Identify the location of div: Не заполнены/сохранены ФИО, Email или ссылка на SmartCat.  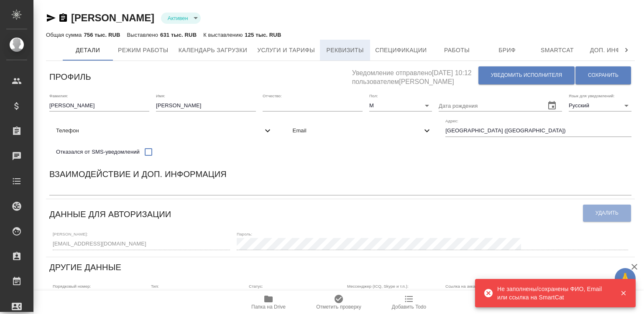
(552, 294).